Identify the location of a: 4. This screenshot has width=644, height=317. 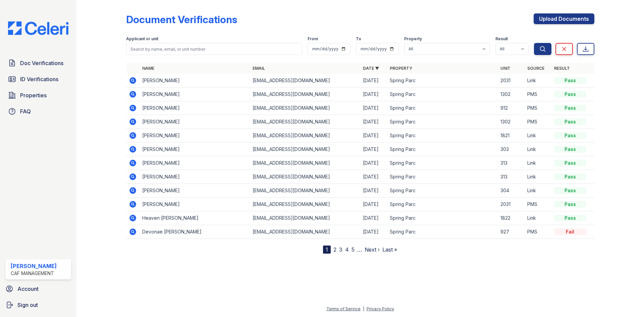
(347, 250).